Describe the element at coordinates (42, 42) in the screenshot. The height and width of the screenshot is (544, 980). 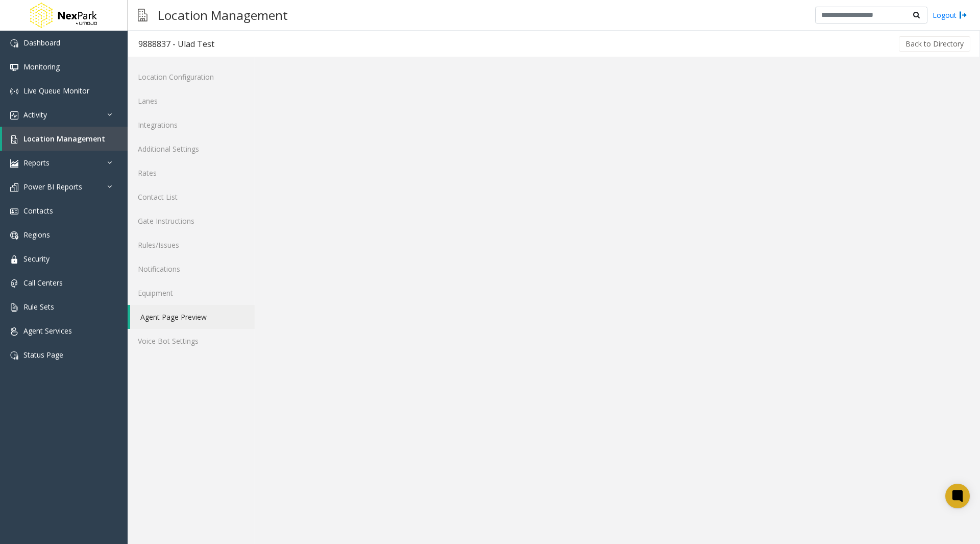
I see `span: Dashboard` at that location.